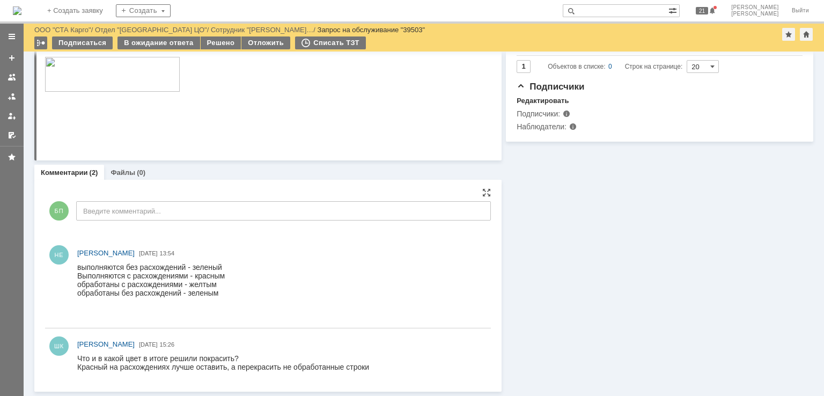 The image size is (824, 396). Describe the element at coordinates (610, 67) in the screenshot. I see `div: 0` at that location.